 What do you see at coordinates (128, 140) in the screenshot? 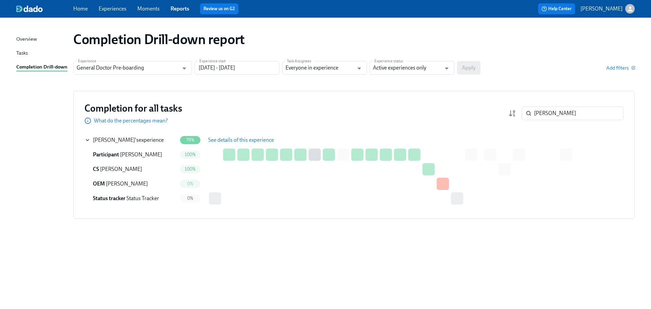
I see `div: 's experience` at bounding box center [128, 140].